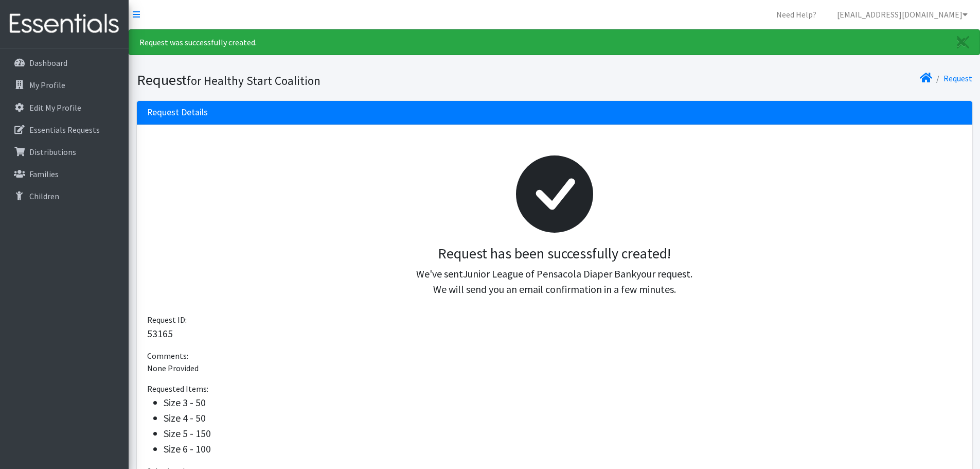 The image size is (980, 469). What do you see at coordinates (168, 356) in the screenshot?
I see `span: Comments:` at bounding box center [168, 356].